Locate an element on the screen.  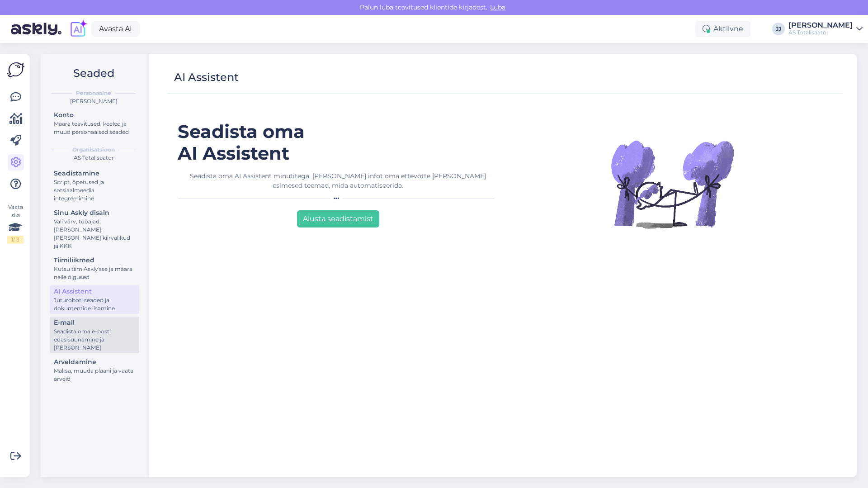
div: Seadistamine is located at coordinates (95, 174).